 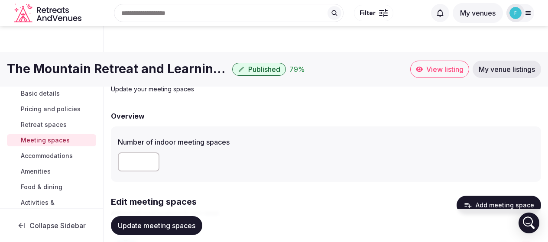 What do you see at coordinates (264, 69) in the screenshot?
I see `span: Published` at bounding box center [264, 69].